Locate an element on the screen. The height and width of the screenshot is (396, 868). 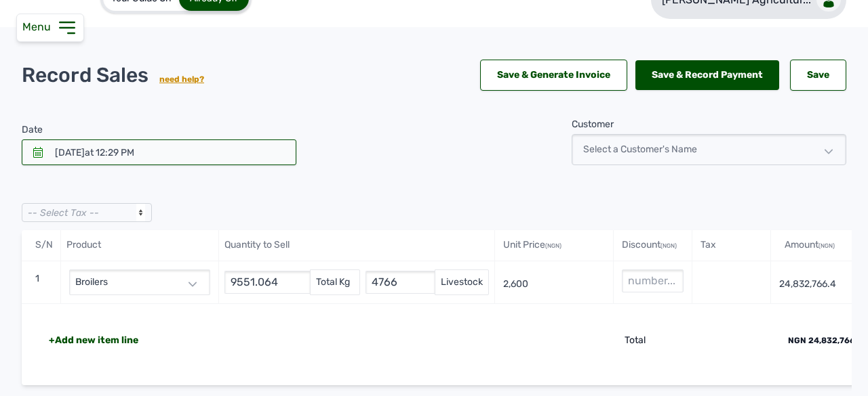
input: # of livestock is located at coordinates (400, 282).